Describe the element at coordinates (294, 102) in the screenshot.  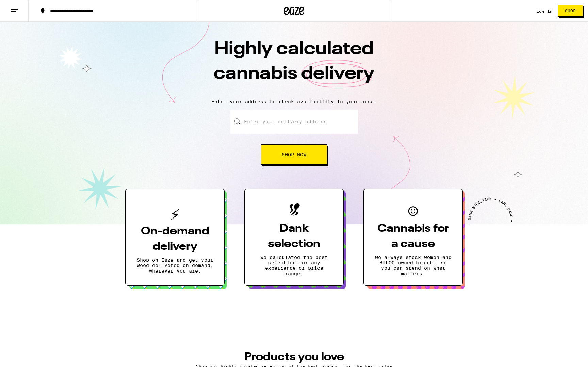
I see `p: Enter your address to check availability in your area.` at that location.